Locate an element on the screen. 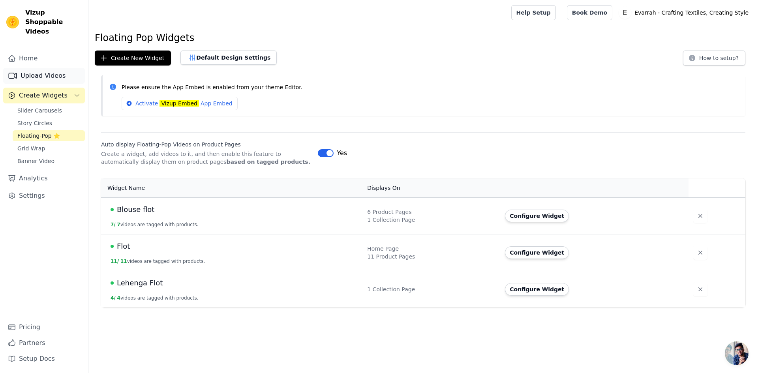  button: Default Design Settings is located at coordinates (229, 58).